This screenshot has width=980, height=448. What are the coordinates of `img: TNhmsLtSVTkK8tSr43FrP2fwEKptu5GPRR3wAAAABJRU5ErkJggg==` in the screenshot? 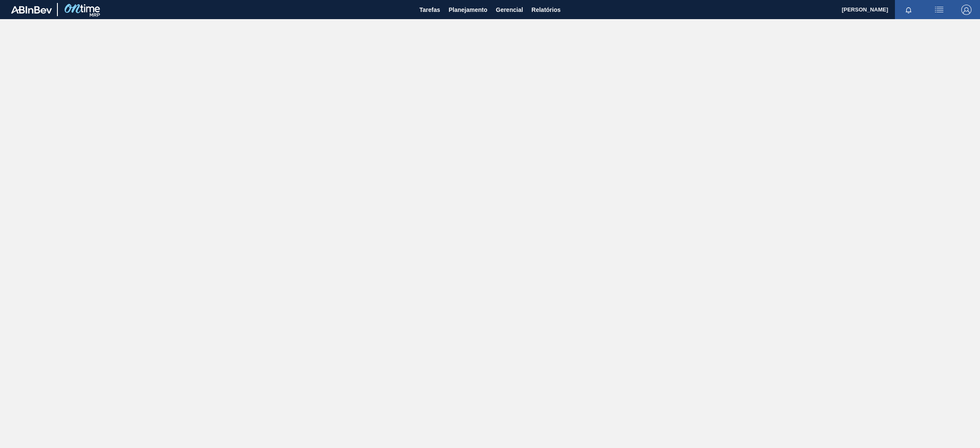 It's located at (32, 10).